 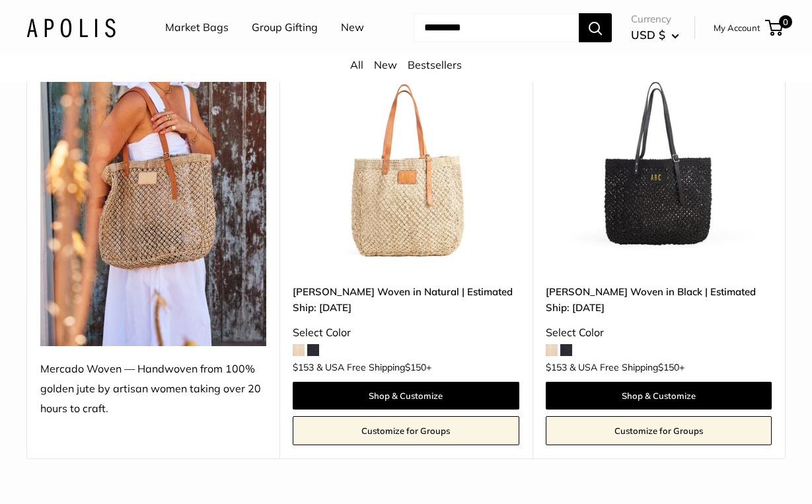 I want to click on button: USD $, so click(x=655, y=35).